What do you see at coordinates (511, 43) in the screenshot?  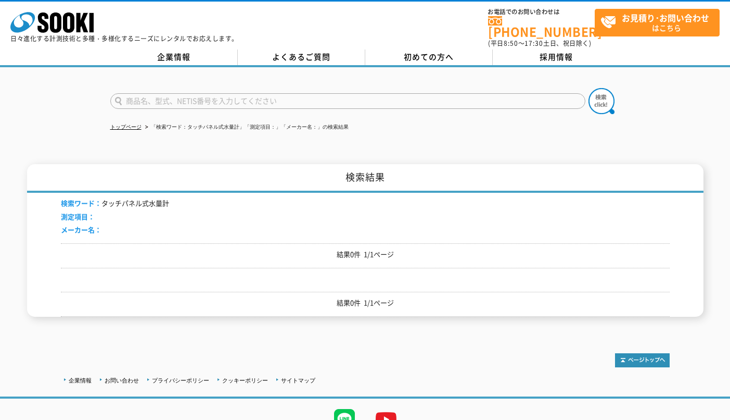 I see `span: 8:50` at bounding box center [511, 43].